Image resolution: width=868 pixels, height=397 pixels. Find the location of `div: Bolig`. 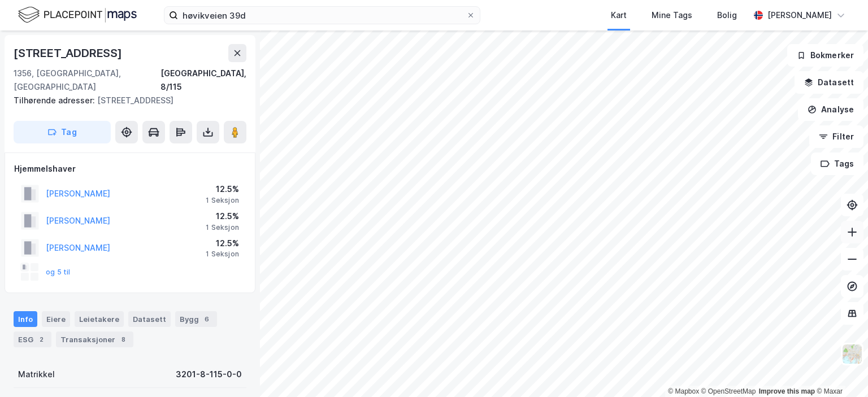

div: Bolig is located at coordinates (726, 15).